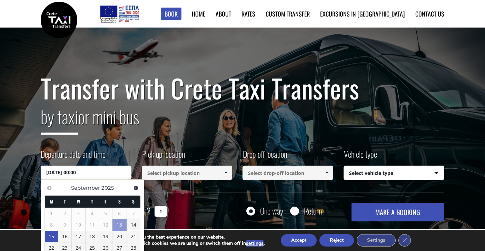 This screenshot has height=251, width=485. I want to click on a: Crete Taxi Transfers | Safe Taxi Transfer Services from to Heraklion Airport, Chania Airport, Ret..., so click(59, 19).